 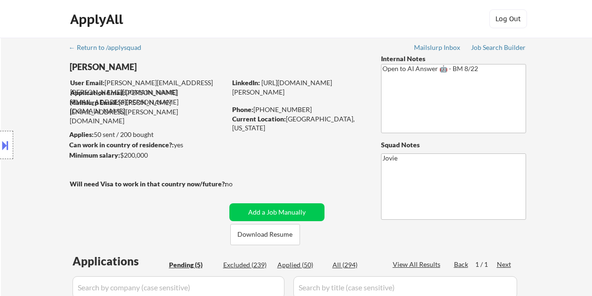 What do you see at coordinates (437, 48) in the screenshot?
I see `div: Mailslurp Inbox` at bounding box center [437, 48].